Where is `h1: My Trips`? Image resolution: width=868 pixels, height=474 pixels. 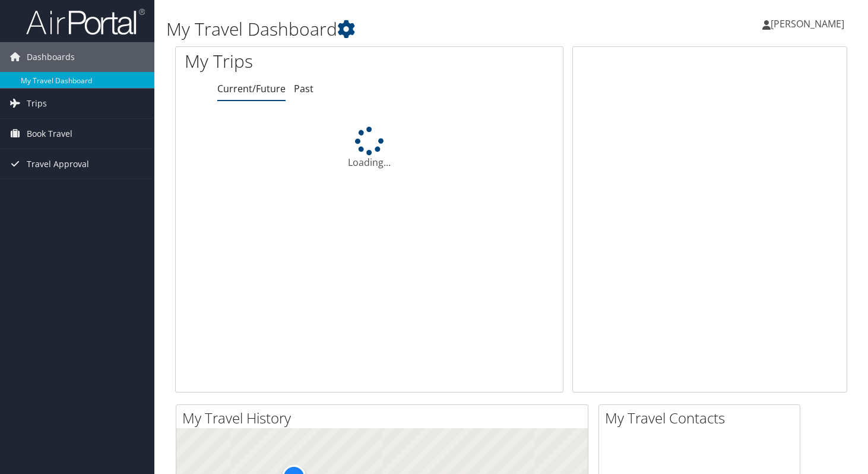
h1: My Trips is located at coordinates (289, 61).